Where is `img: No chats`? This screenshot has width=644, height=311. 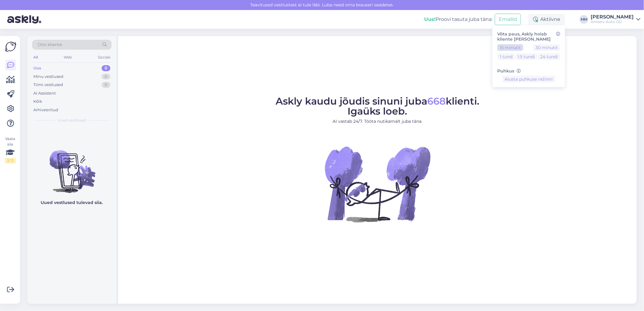 img: No chats is located at coordinates (72, 167).